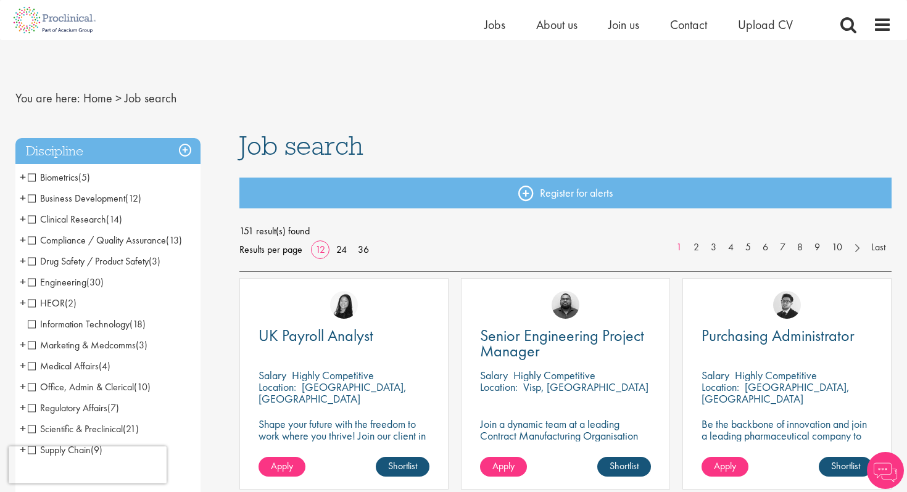 This screenshot has width=907, height=492. I want to click on a: 9, so click(816, 247).